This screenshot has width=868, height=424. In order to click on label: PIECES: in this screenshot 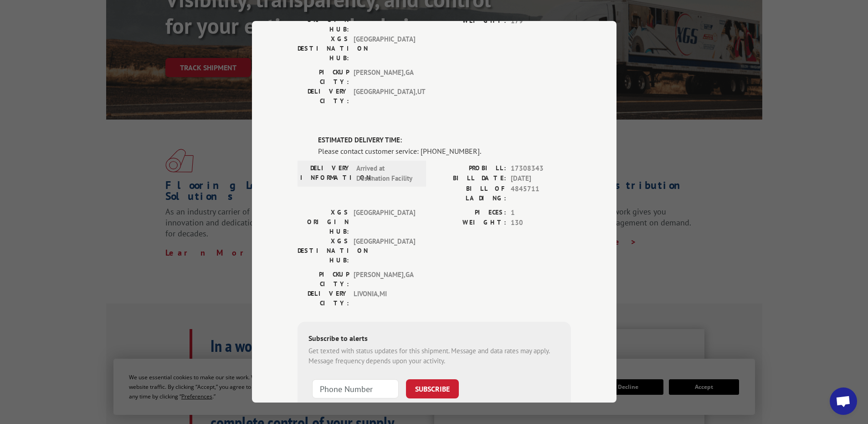, I will do `click(470, 213)`.